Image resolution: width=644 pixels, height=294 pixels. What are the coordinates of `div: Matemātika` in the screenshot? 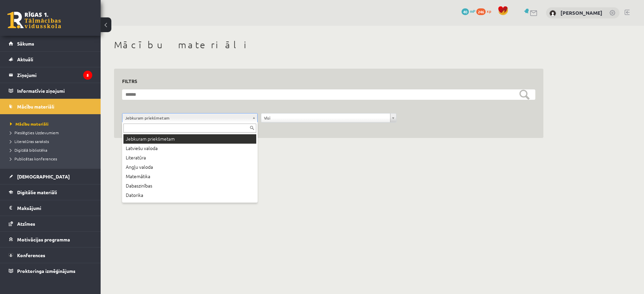 It's located at (190, 177).